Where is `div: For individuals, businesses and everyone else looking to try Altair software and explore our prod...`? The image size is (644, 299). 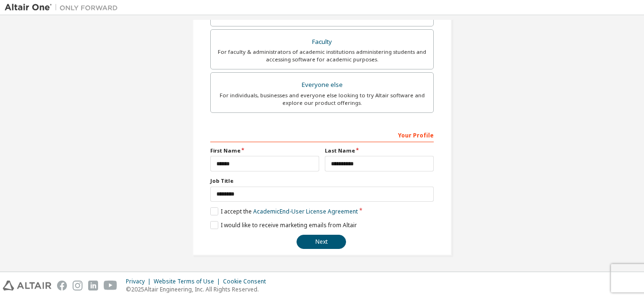 div: For individuals, businesses and everyone else looking to try Altair software and explore our prod... is located at coordinates (322, 99).